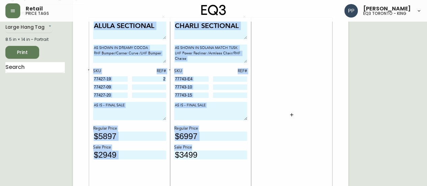 Image resolution: width=427 pixels, height=186 pixels. Describe the element at coordinates (211, 54) in the screenshot. I see `textarea: AS SHOWN IN SOLANA MATCH TUSK LHF Power Recliner /Armless Chair/RHF Chaise` at that location.